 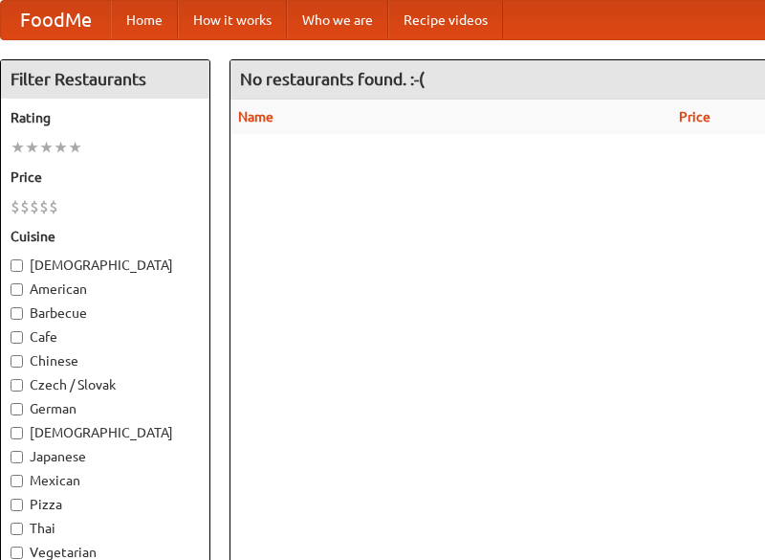 What do you see at coordinates (105, 408) in the screenshot?
I see `label: German` at bounding box center [105, 408].